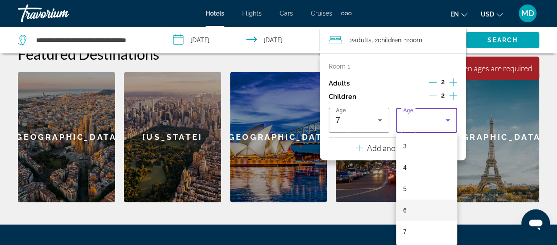 The height and width of the screenshot is (245, 557). I want to click on span: 6, so click(405, 210).